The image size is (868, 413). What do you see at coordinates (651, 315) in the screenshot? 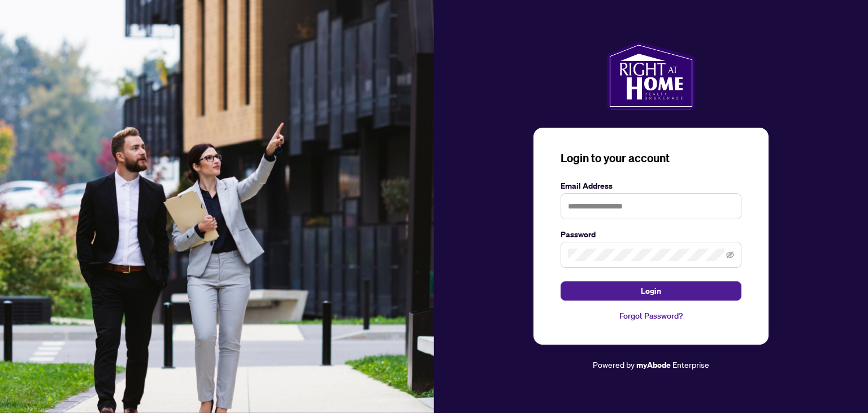
I see `a: Forgot Password?` at bounding box center [651, 315].